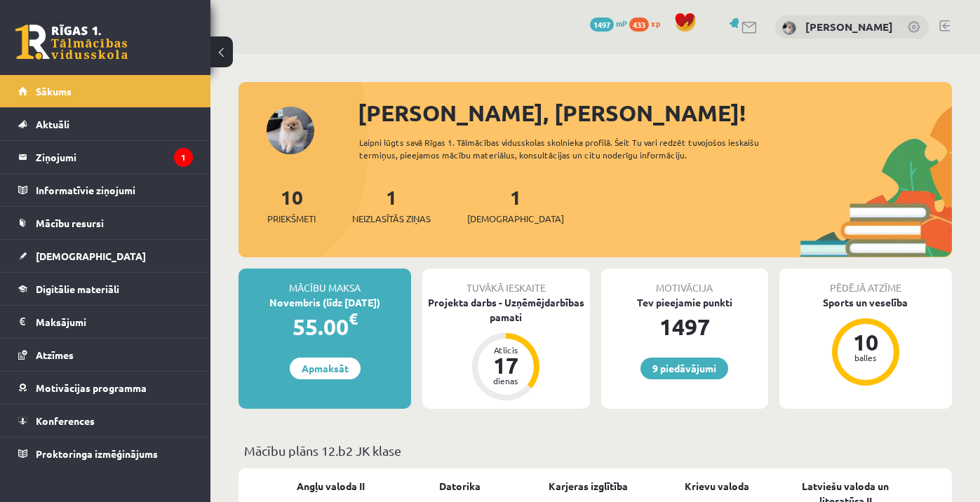  What do you see at coordinates (105, 421) in the screenshot?
I see `a: Konferences` at bounding box center [105, 421].